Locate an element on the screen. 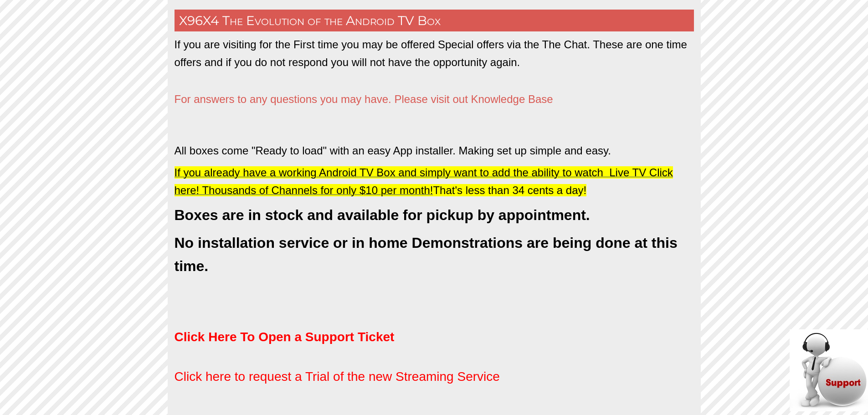 The image size is (868, 415). a: Click here to request a Trial of the new Streaming Service is located at coordinates (337, 379).